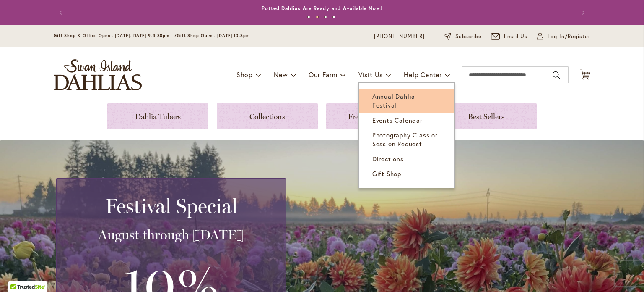  I want to click on span: Shop, so click(245, 74).